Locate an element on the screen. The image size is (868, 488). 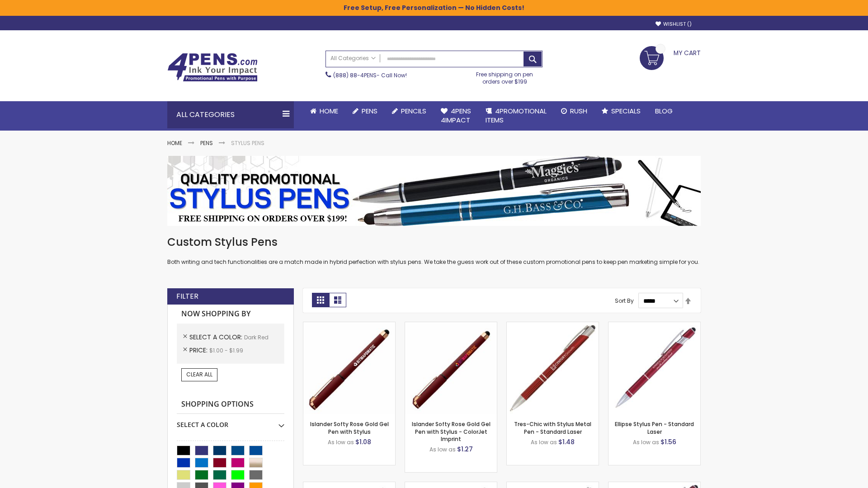
label: Sort By is located at coordinates (624, 301).